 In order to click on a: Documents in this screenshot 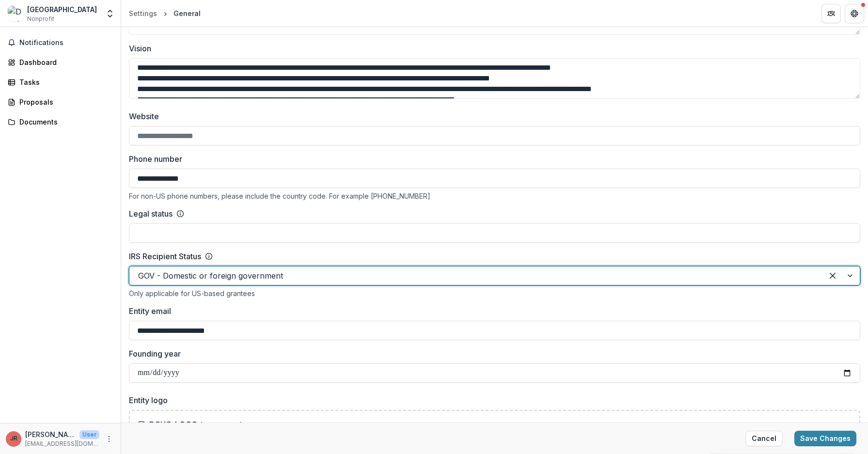, I will do `click(60, 122)`.